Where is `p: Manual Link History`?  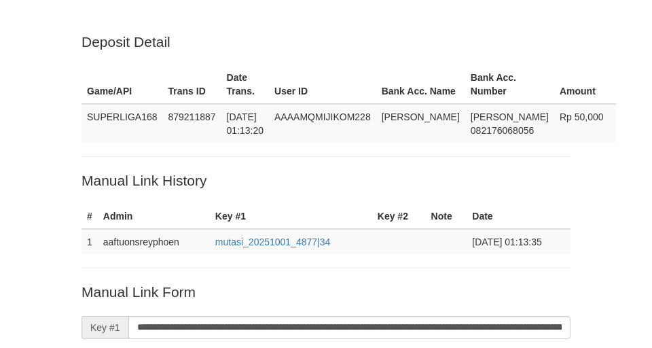 p: Manual Link History is located at coordinates (326, 180).